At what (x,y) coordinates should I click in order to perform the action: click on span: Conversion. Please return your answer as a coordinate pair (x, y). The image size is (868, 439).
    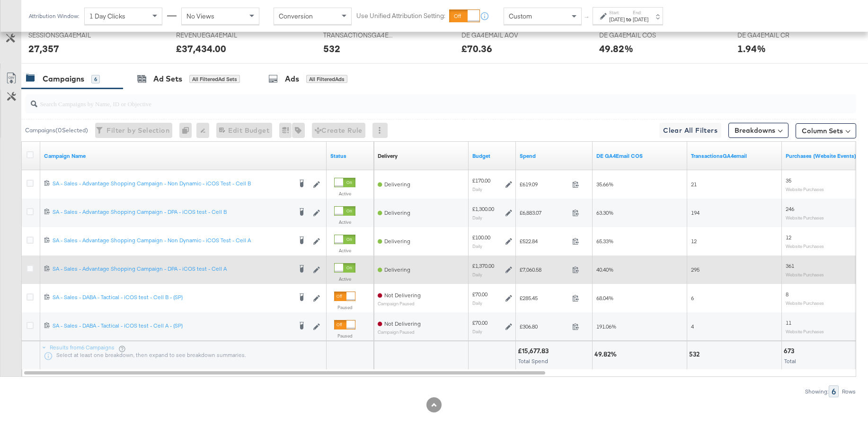
    Looking at the image, I should click on (296, 16).